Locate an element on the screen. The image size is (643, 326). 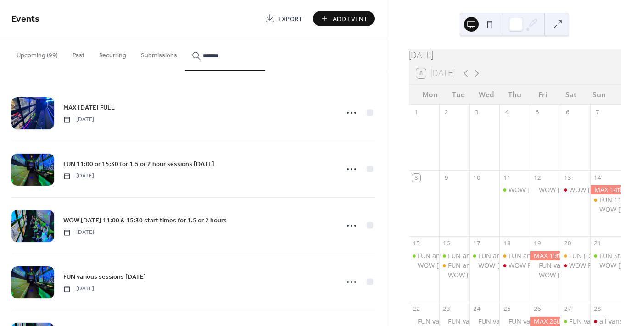
div: Sun is located at coordinates (599, 94).